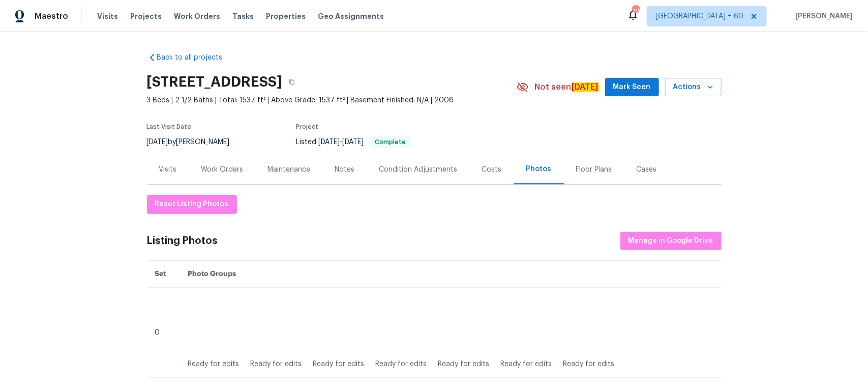  Describe the element at coordinates (170, 127) in the screenshot. I see `span: Last Visit Date` at that location.